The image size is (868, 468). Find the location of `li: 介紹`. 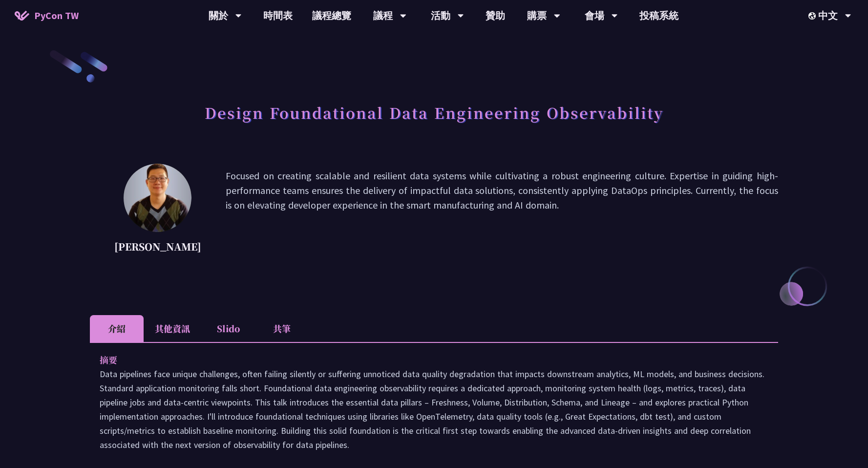

li: 介紹 is located at coordinates (117, 328).